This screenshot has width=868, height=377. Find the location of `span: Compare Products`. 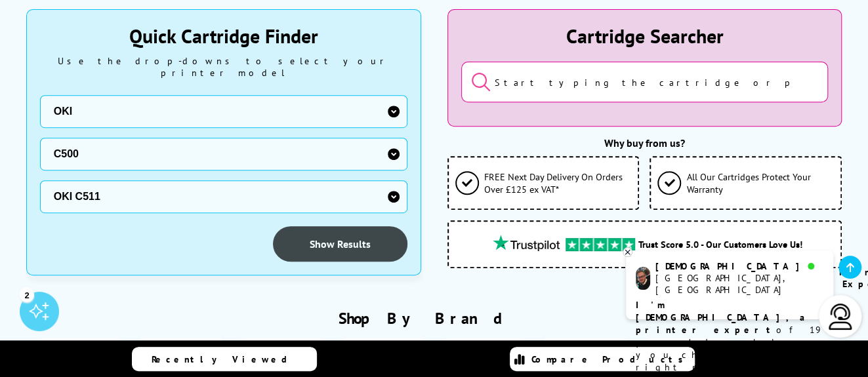

span: Compare Products is located at coordinates (611, 359).